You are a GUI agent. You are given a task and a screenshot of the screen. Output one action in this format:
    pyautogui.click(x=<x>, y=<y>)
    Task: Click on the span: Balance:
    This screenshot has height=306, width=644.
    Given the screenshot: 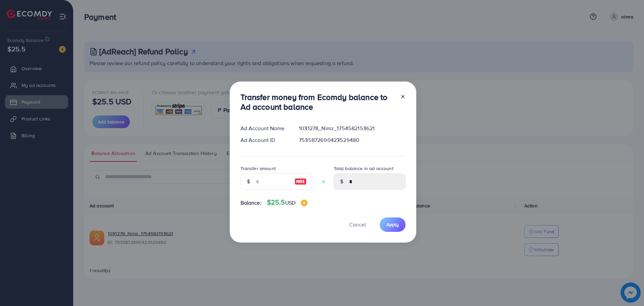 What is the action you would take?
    pyautogui.click(x=251, y=203)
    